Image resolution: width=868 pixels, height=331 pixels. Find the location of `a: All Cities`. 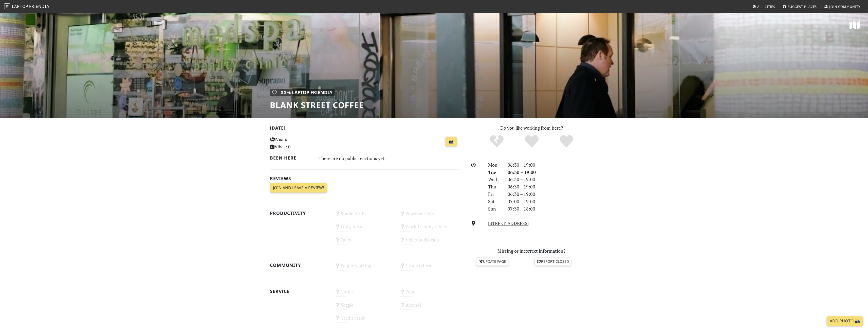

a: All Cities is located at coordinates (763, 7).